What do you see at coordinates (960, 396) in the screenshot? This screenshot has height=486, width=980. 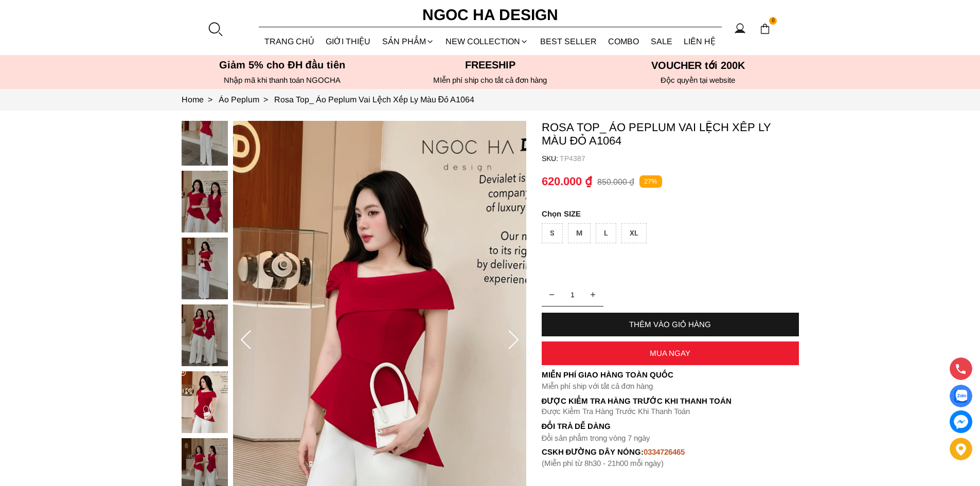 I see `img: Display image` at bounding box center [960, 396].